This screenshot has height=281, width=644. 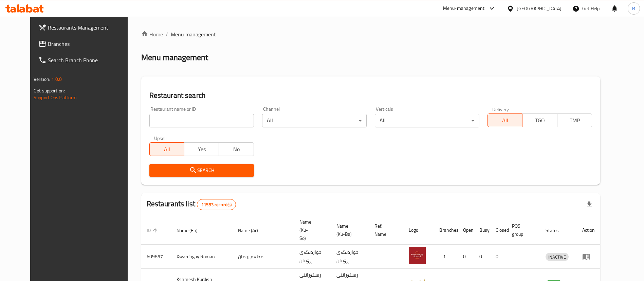 What do you see at coordinates (90, 60) in the screenshot?
I see `span: Search Branch Phone` at bounding box center [90, 60].